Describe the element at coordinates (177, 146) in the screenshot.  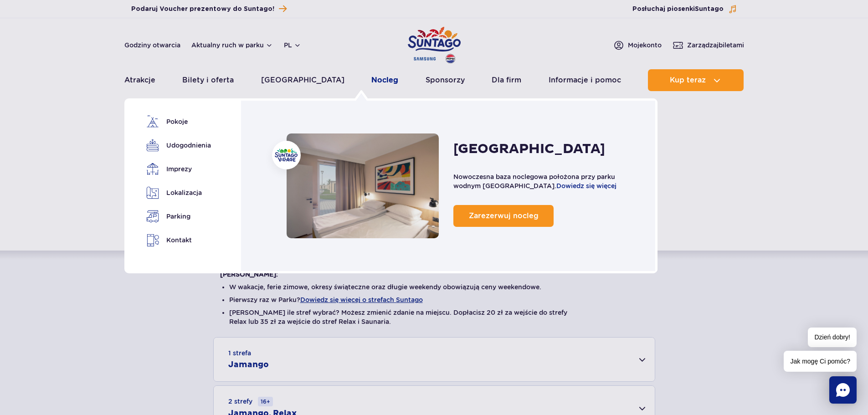
I see `a: Udogodnienia` at that location.